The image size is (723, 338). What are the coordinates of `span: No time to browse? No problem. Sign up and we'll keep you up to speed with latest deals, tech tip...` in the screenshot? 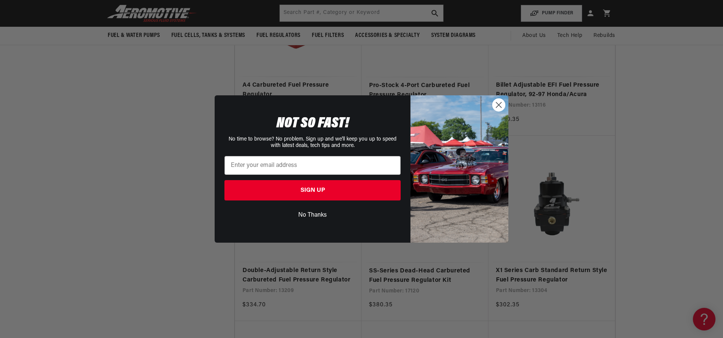 It's located at (313, 142).